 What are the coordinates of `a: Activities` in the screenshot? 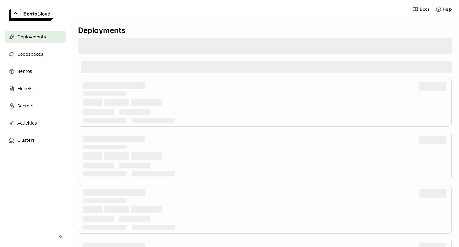 It's located at (35, 123).